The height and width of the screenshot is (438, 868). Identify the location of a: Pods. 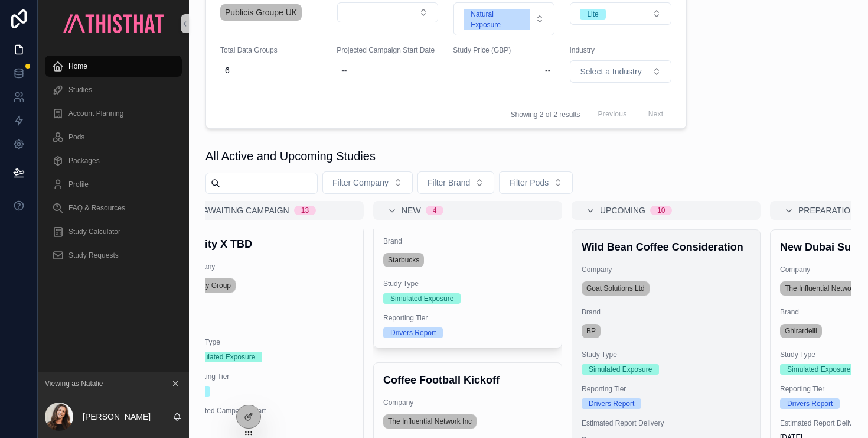
(113, 137).